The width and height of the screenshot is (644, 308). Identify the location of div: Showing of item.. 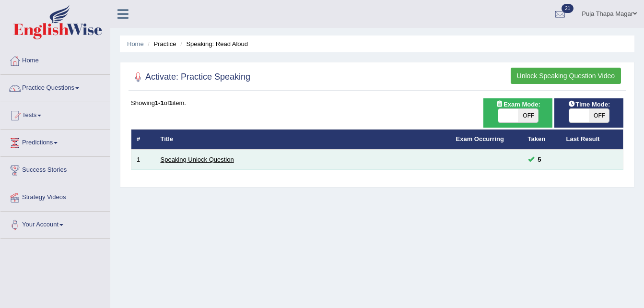
(377, 103).